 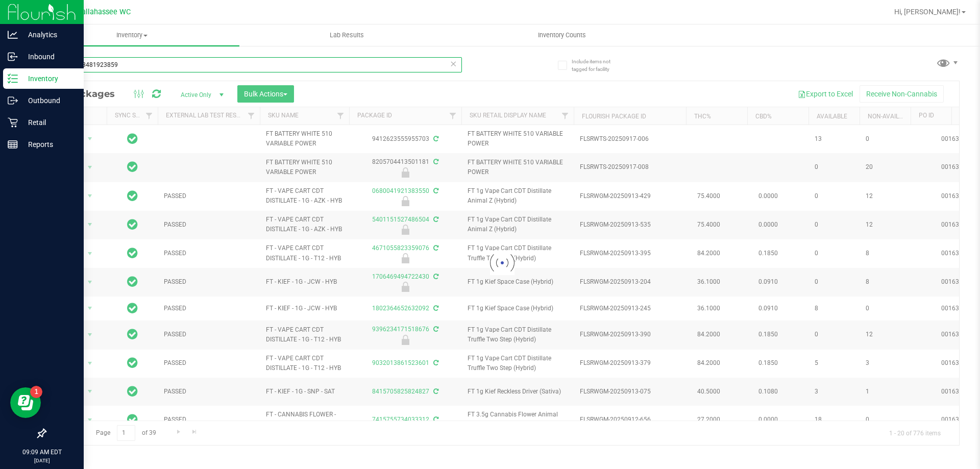 I want to click on p: Inbound, so click(x=48, y=57).